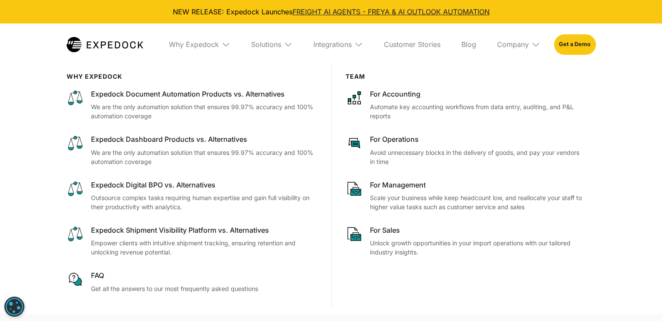 This screenshot has height=321, width=662. I want to click on p: Get all the answers to our most frequently asked questions, so click(204, 289).